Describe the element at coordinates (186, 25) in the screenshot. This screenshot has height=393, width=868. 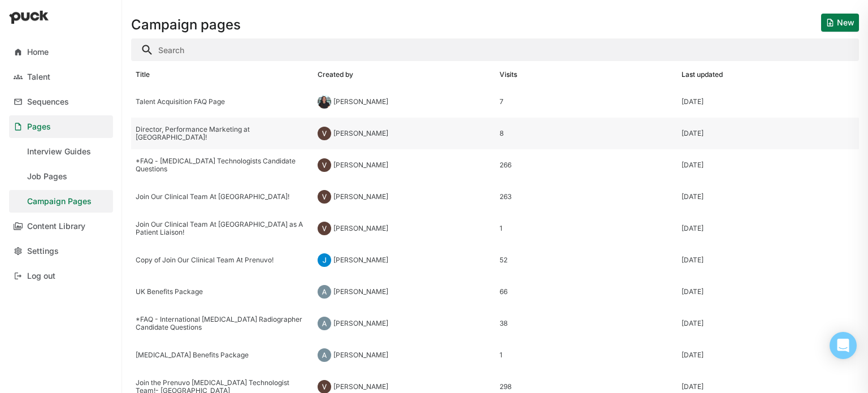
I see `h1: Campaign pages` at that location.